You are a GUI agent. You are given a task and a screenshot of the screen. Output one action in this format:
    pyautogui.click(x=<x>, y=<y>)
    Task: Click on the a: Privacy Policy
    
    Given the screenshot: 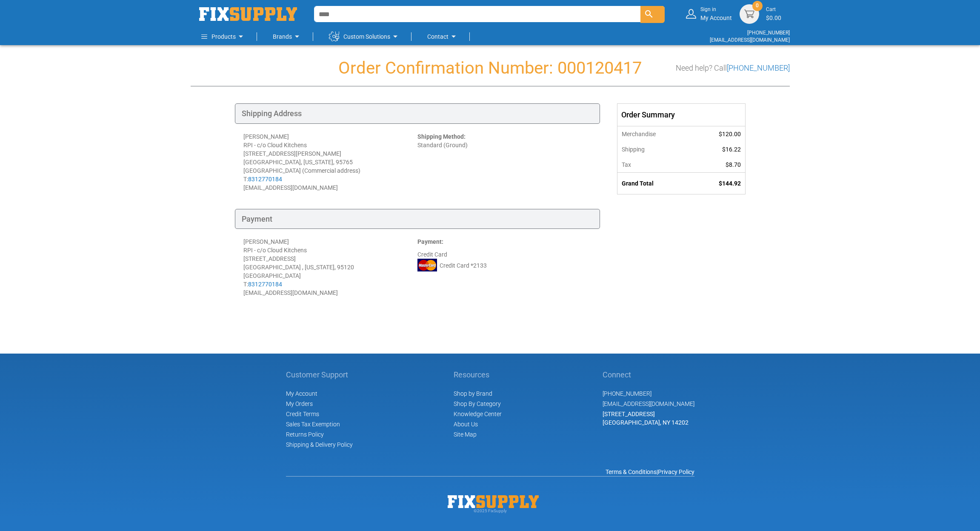 What is the action you would take?
    pyautogui.click(x=676, y=472)
    